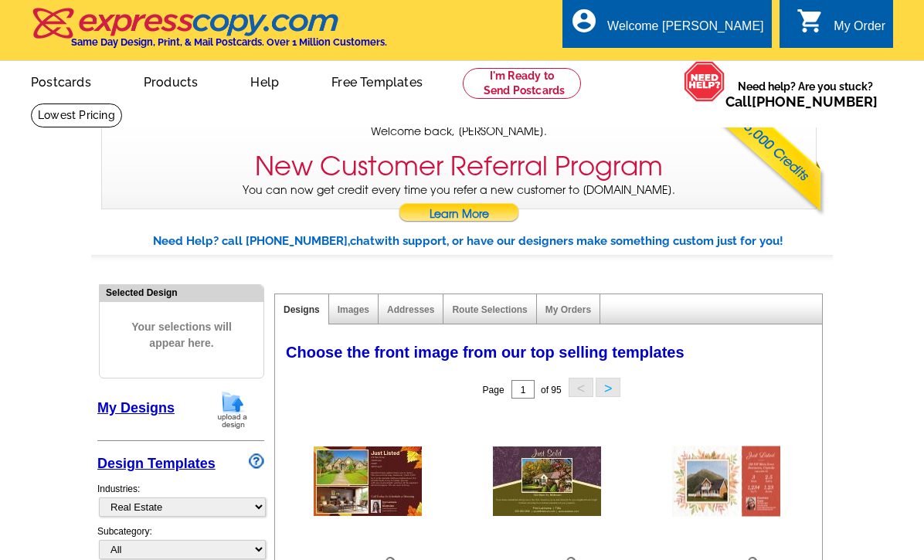  What do you see at coordinates (459, 215) in the screenshot?
I see `a: Learn More` at bounding box center [459, 215].